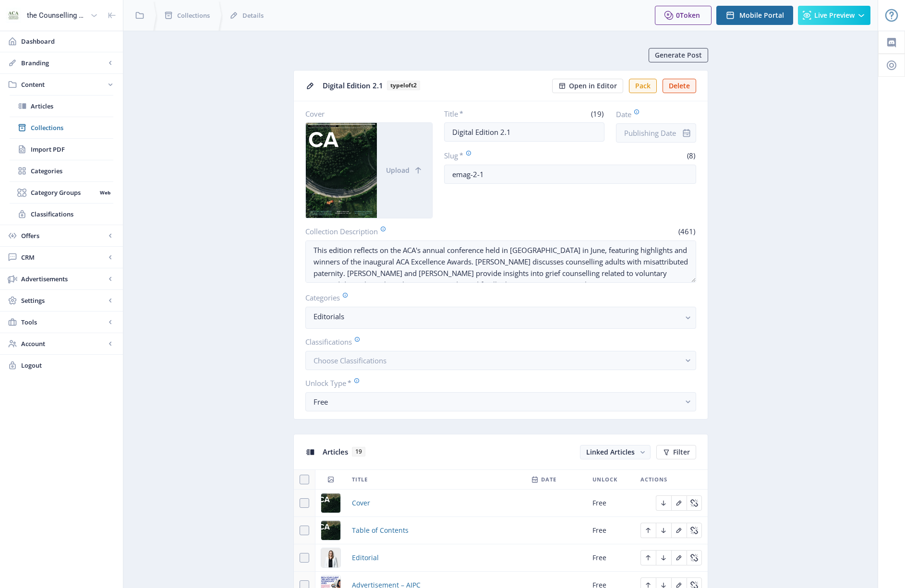 This screenshot has width=905, height=588. Describe the element at coordinates (68, 41) in the screenshot. I see `span: Dashboard` at that location.